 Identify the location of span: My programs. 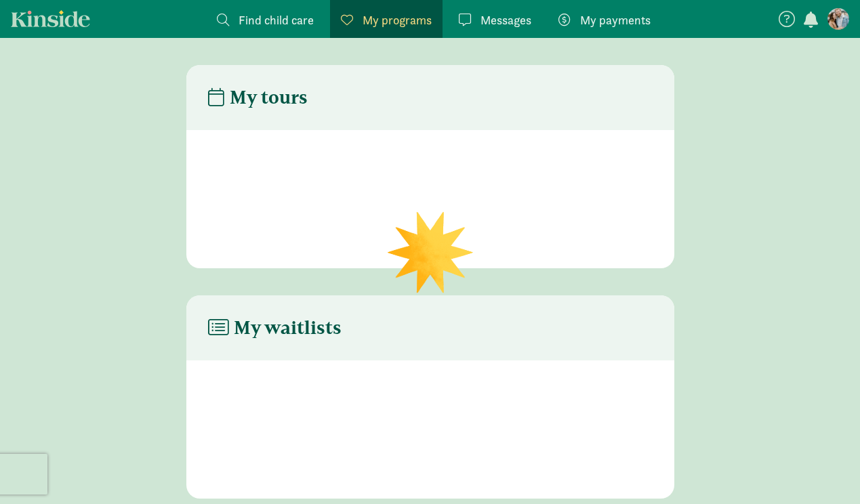
(397, 20).